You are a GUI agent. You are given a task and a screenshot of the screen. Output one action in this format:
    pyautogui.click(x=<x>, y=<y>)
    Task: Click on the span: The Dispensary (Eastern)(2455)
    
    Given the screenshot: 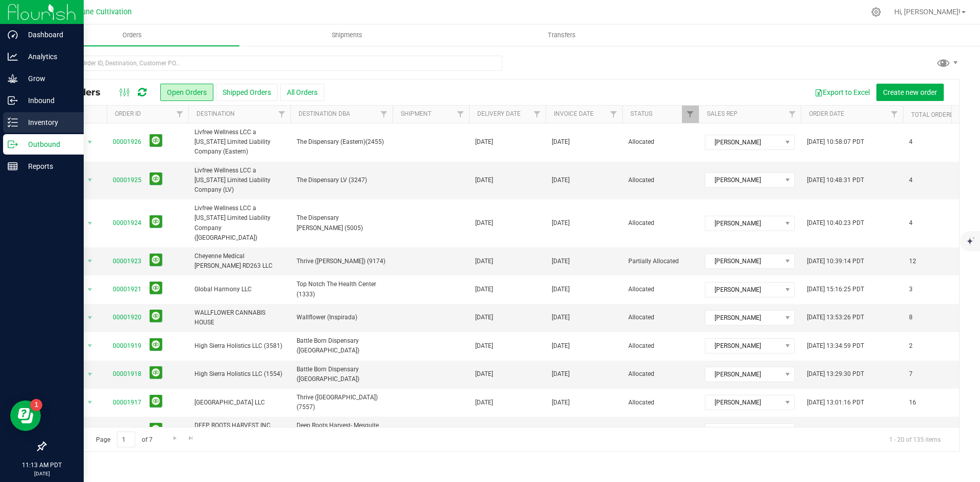 What is the action you would take?
    pyautogui.click(x=341, y=142)
    